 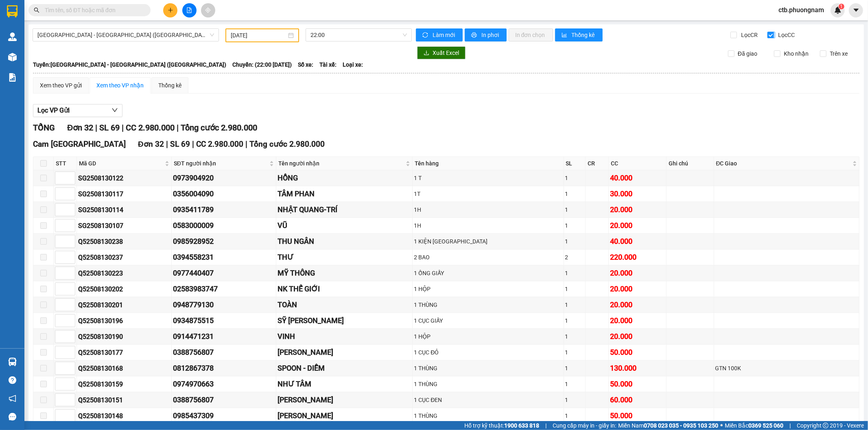 I want to click on button: plus, so click(x=170, y=10).